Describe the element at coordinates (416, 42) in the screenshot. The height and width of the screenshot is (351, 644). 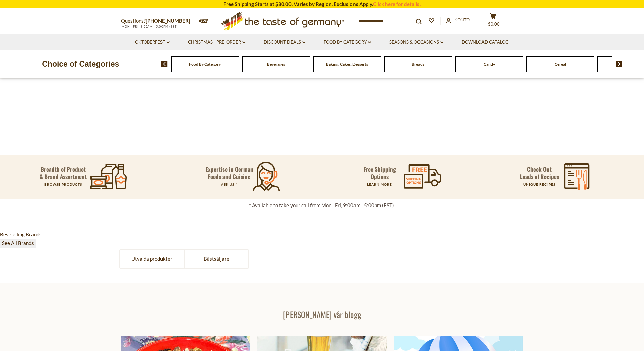
I see `a: Seasons & Occasions` at that location.